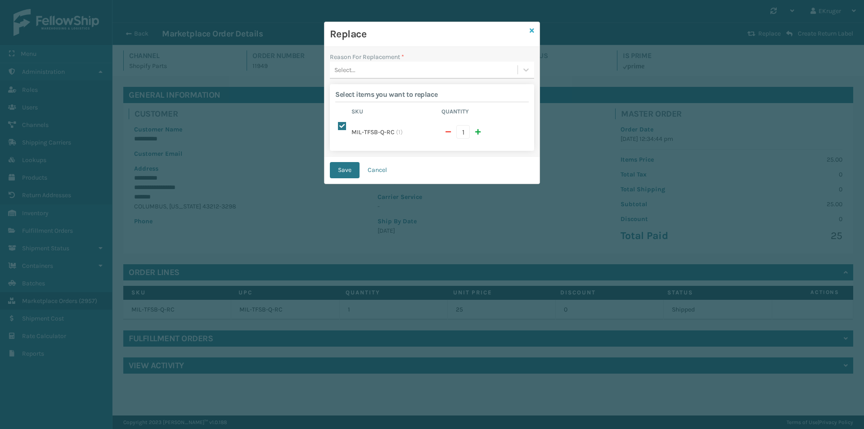  What do you see at coordinates (428, 34) in the screenshot?
I see `h3: Replace` at bounding box center [428, 34].